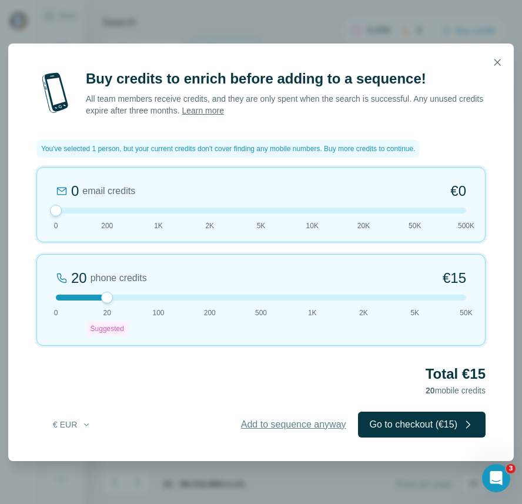 This screenshot has height=504, width=522. Describe the element at coordinates (203, 110) in the screenshot. I see `a: Learn more` at that location.